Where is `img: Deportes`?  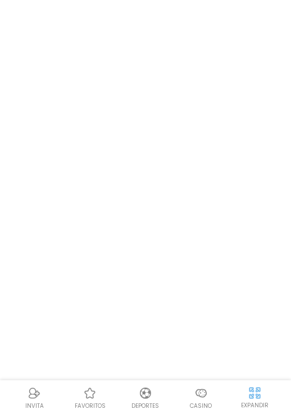
img: Deportes is located at coordinates (145, 393).